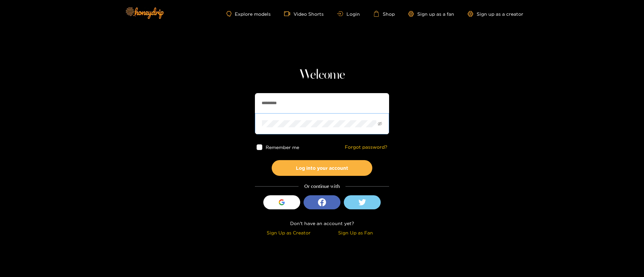 Image resolution: width=644 pixels, height=277 pixels. I want to click on div: Or continue with, so click(322, 186).